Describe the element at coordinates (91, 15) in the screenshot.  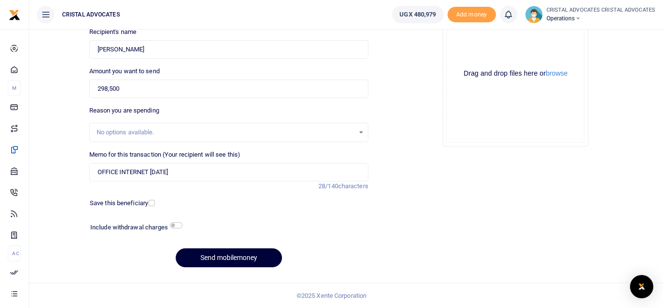
I see `span: CRISTAL ADVOCATES` at that location.